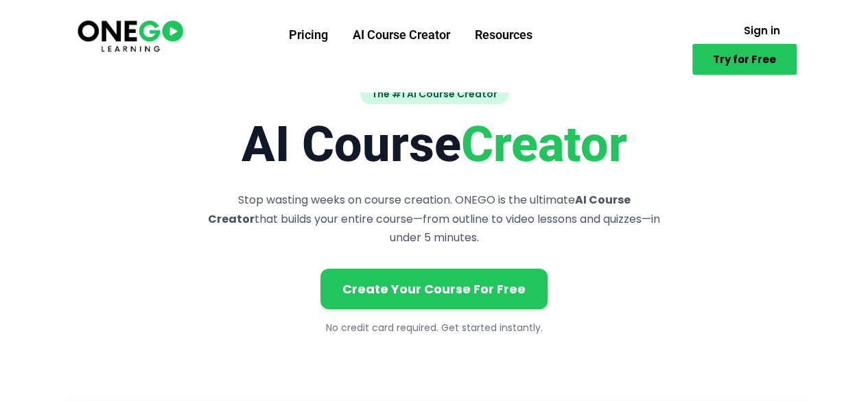 The height and width of the screenshot is (401, 868). Describe the element at coordinates (762, 30) in the screenshot. I see `a: Sign in` at that location.